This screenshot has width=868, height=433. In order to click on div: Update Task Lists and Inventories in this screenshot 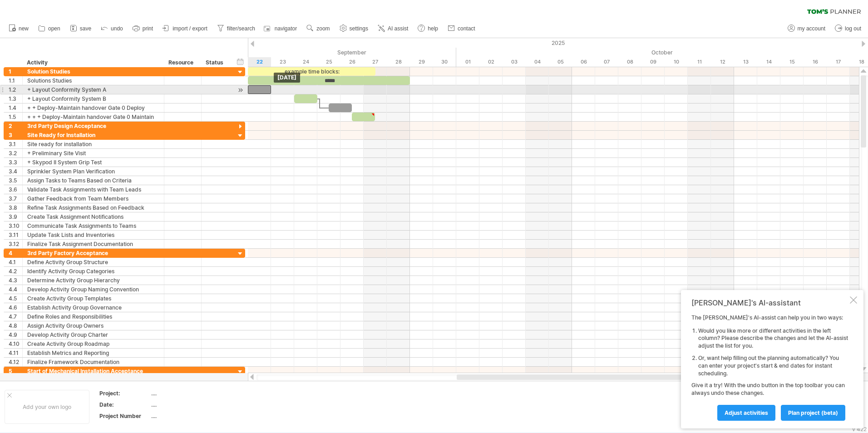, I will do `click(93, 235)`.